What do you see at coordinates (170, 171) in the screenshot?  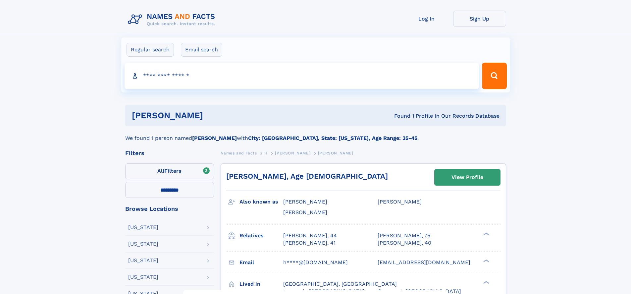 I see `label: Filters` at bounding box center [170, 171].